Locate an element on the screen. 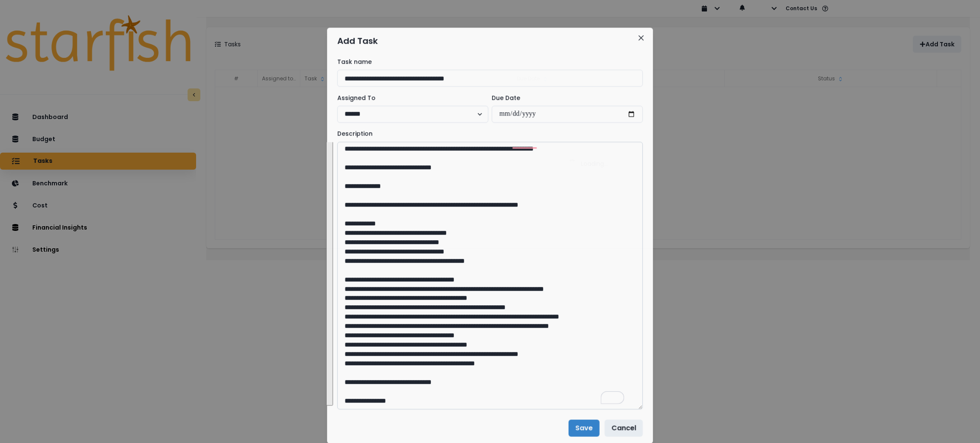 This screenshot has height=443, width=980. label: Task name is located at coordinates (487, 61).